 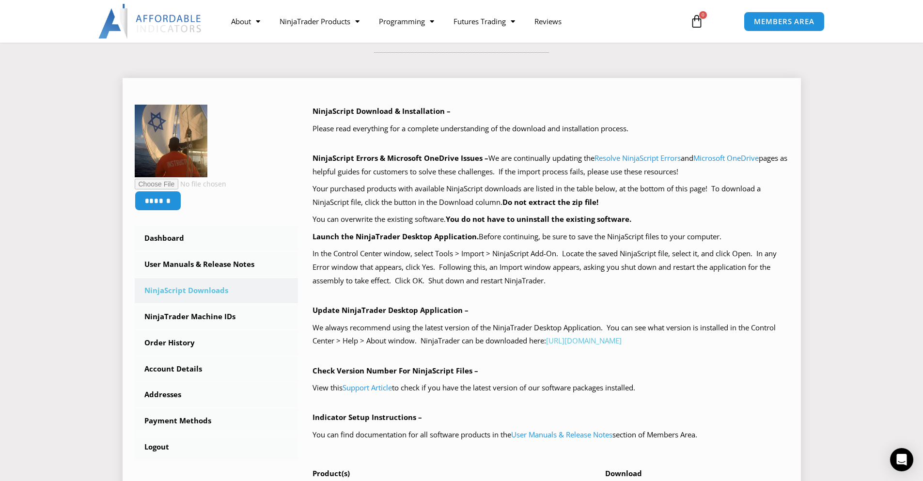 What do you see at coordinates (217, 369) in the screenshot?
I see `a: Account Details` at bounding box center [217, 369].